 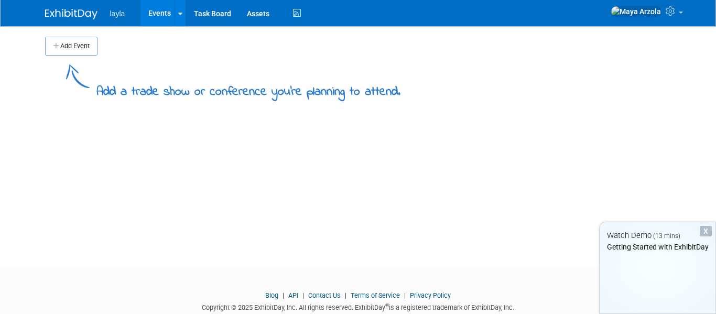 What do you see at coordinates (658, 235) in the screenshot?
I see `div: Watch Demo` at bounding box center [658, 235].